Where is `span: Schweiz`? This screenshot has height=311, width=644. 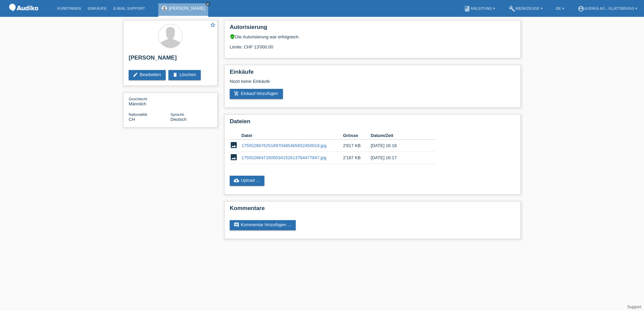
span: Schweiz is located at coordinates (132, 119).